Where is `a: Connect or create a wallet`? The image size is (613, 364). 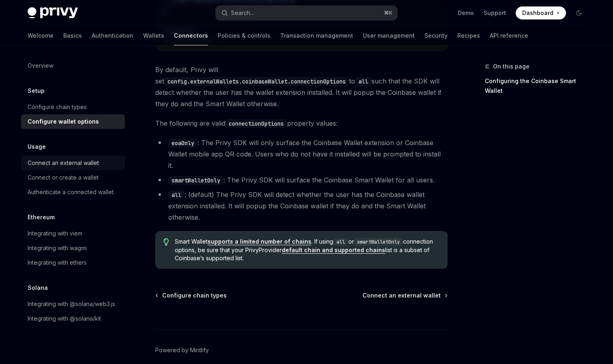
a: Connect or create a wallet is located at coordinates (73, 177).